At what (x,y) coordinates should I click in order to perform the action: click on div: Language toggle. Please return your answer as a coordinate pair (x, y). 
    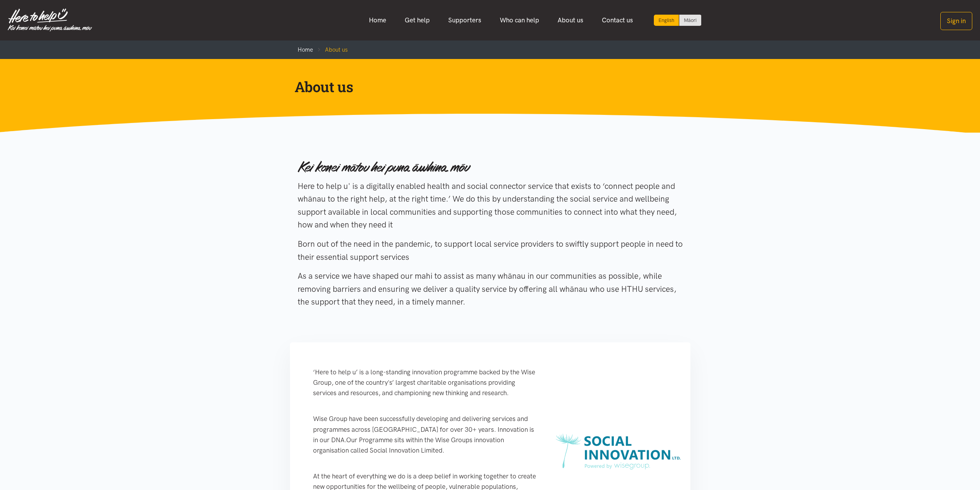
    Looking at the image, I should click on (678, 20).